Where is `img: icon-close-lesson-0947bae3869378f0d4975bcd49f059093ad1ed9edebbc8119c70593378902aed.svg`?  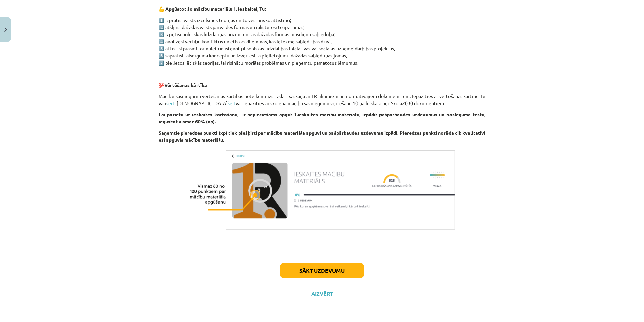 img: icon-close-lesson-0947bae3869378f0d4975bcd49f059093ad1ed9edebbc8119c70593378902aed.svg is located at coordinates (6, 30).